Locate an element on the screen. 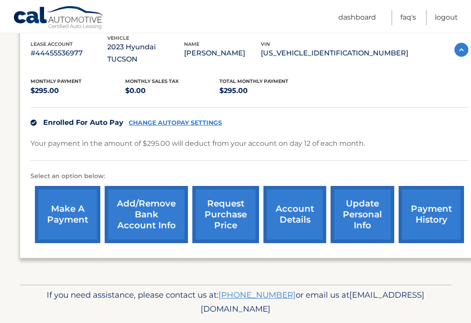 This screenshot has height=323, width=471. a: account details is located at coordinates (295, 214).